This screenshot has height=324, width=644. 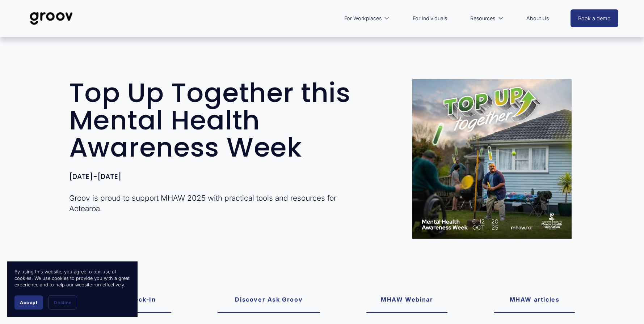 I want to click on button: Decline, so click(x=63, y=302).